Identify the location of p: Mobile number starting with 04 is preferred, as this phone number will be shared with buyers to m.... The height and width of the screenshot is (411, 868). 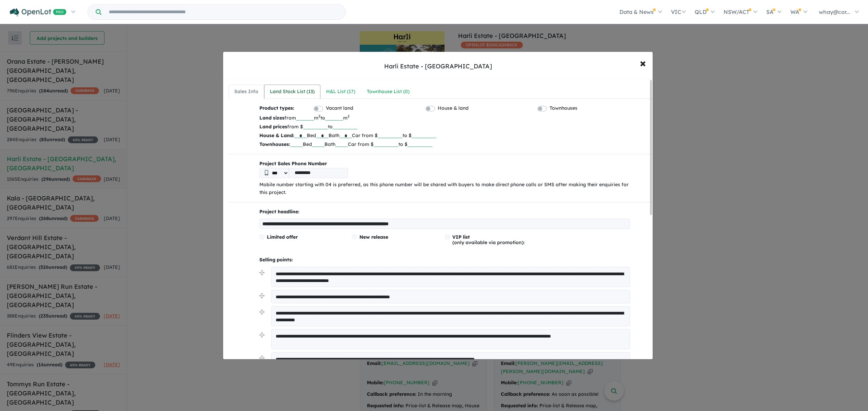
(445, 189).